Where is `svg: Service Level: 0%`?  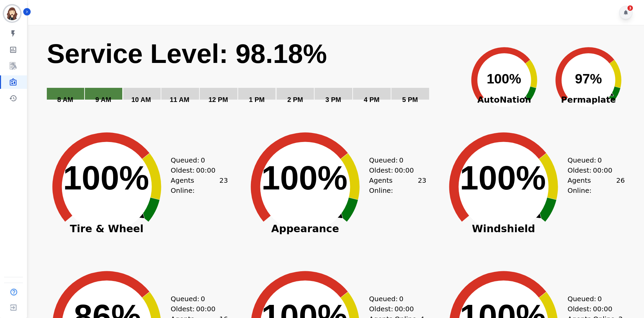
svg: Service Level: 0% is located at coordinates (253, 75).